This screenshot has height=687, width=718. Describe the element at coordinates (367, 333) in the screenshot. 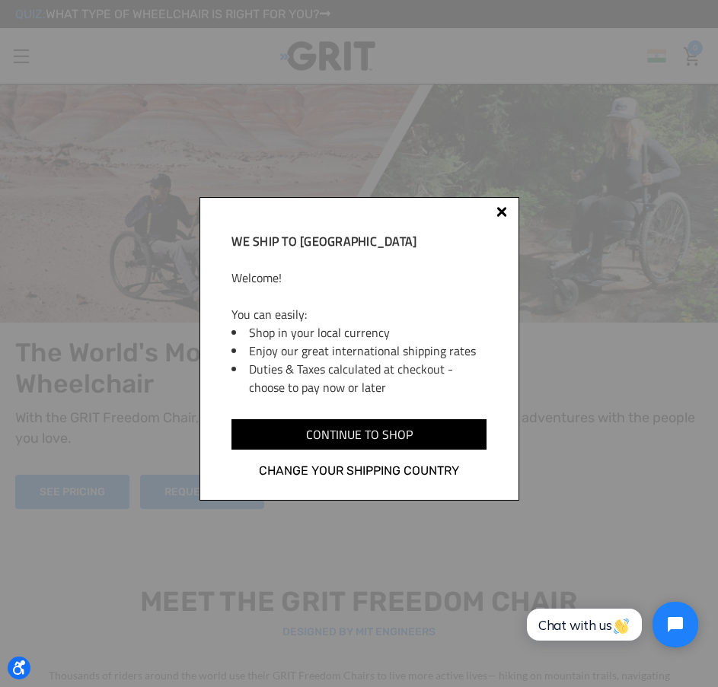

I see `li: Shop in your local currency` at that location.